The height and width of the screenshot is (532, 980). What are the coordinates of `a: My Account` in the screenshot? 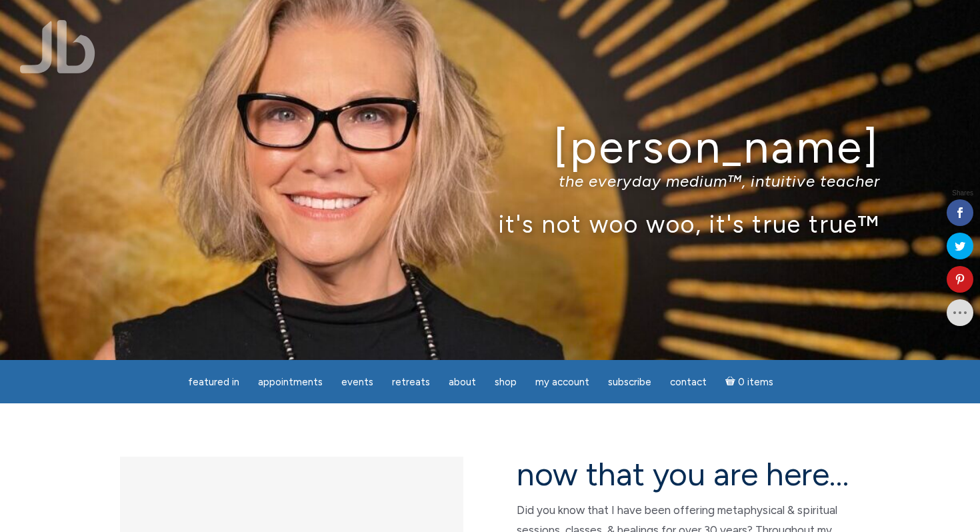 It's located at (562, 382).